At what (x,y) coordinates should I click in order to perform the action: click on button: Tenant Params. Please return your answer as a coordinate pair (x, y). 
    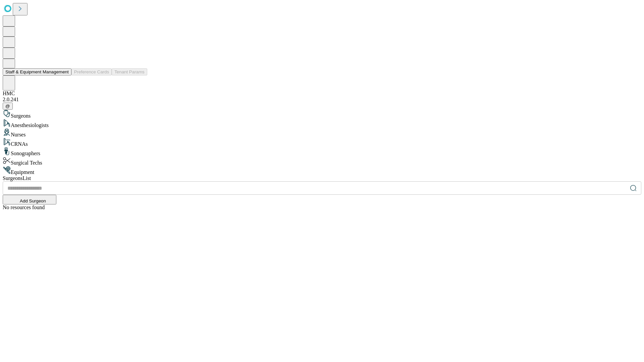
    Looking at the image, I should click on (129, 72).